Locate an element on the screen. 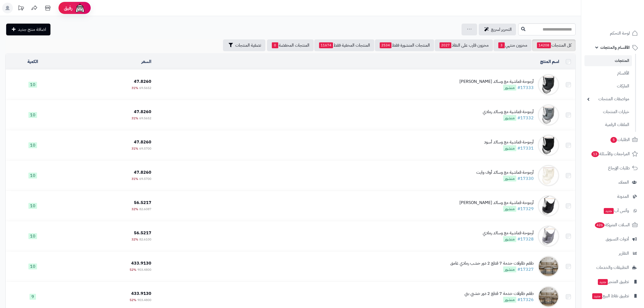 This screenshot has height=308, width=644. span: 0 is located at coordinates (275, 45).